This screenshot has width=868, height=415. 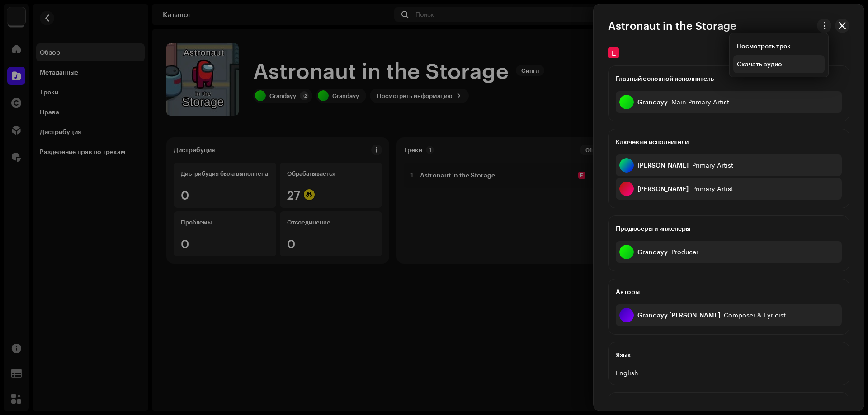 I want to click on div: Main Primary Artist, so click(x=700, y=102).